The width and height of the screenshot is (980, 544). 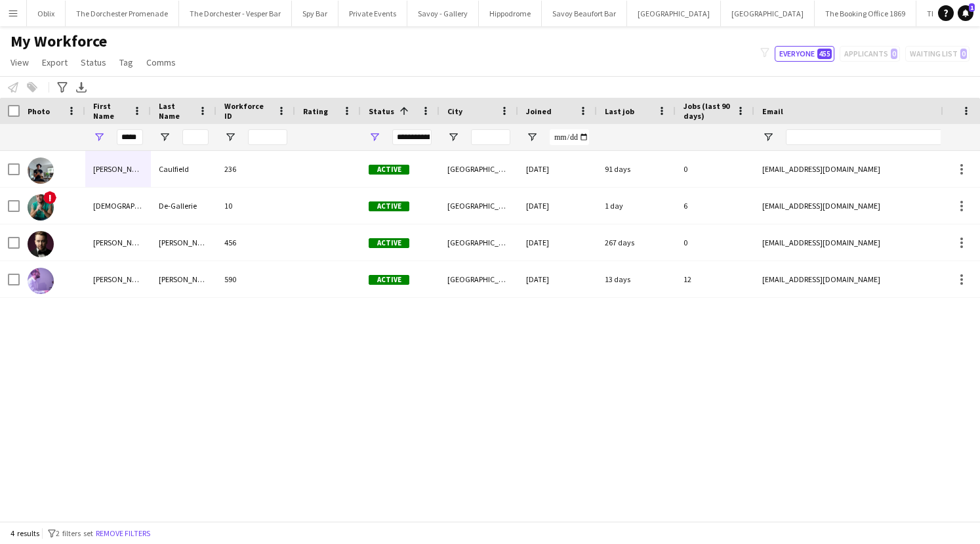 I want to click on a: 1, so click(x=966, y=13).